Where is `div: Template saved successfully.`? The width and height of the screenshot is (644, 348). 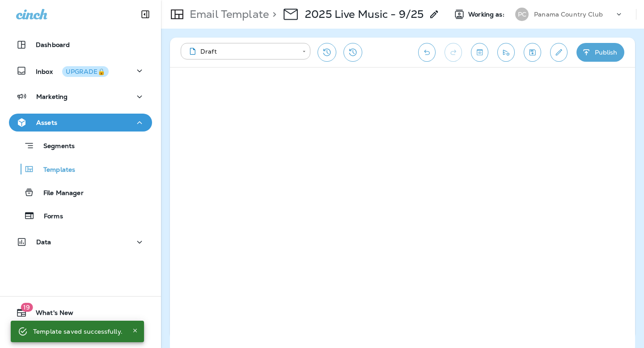 div: Template saved successfully. is located at coordinates (78, 331).